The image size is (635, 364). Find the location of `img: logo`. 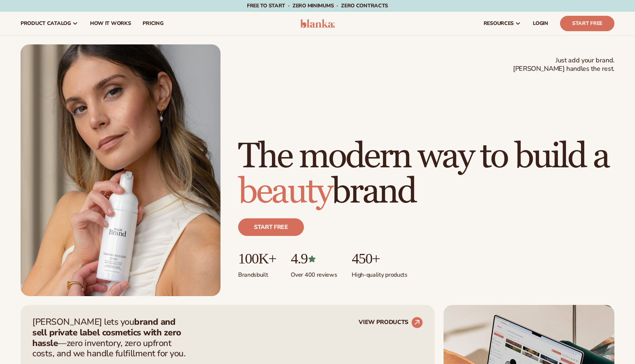

img: logo is located at coordinates (317, 23).